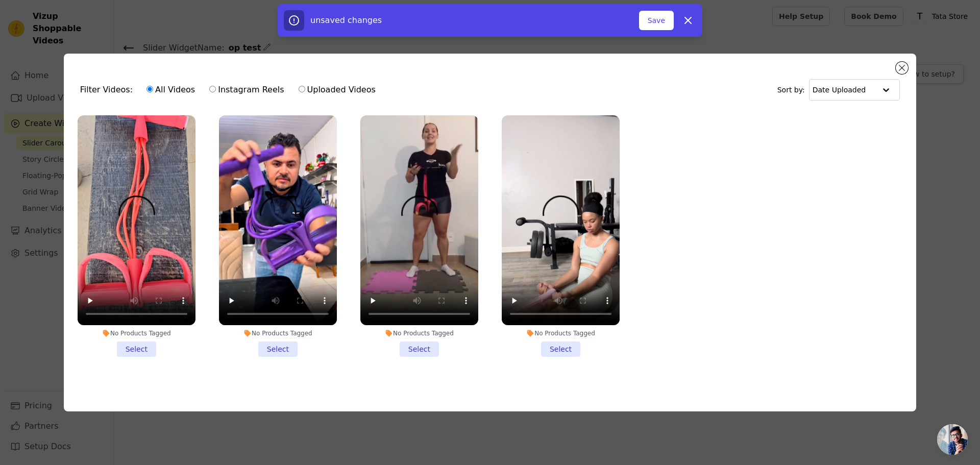 This screenshot has width=980, height=465. What do you see at coordinates (247, 90) in the screenshot?
I see `label: Instagram Reels` at bounding box center [247, 90].